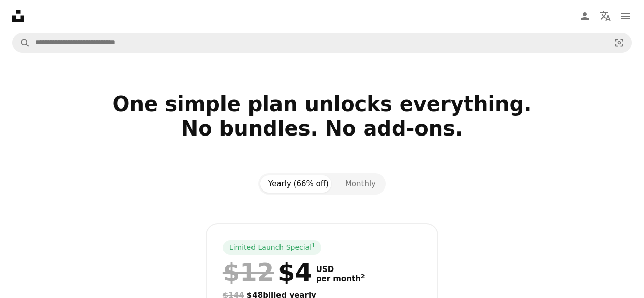  Describe the element at coordinates (619, 43) in the screenshot. I see `button: Visual search` at that location.